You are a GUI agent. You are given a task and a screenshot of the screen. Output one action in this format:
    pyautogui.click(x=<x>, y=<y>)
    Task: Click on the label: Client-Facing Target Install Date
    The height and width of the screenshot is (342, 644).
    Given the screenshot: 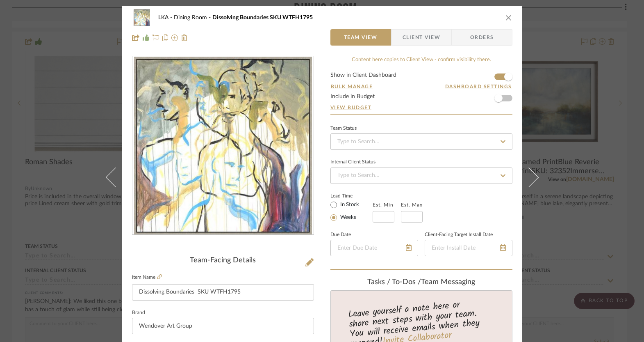 What is the action you would take?
    pyautogui.click(x=459, y=235)
    